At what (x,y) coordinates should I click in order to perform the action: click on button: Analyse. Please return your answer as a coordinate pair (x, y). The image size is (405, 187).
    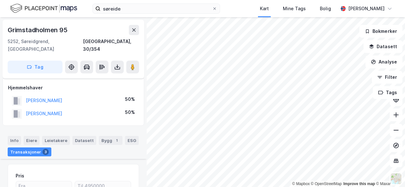
    Looking at the image, I should click on (384, 62).